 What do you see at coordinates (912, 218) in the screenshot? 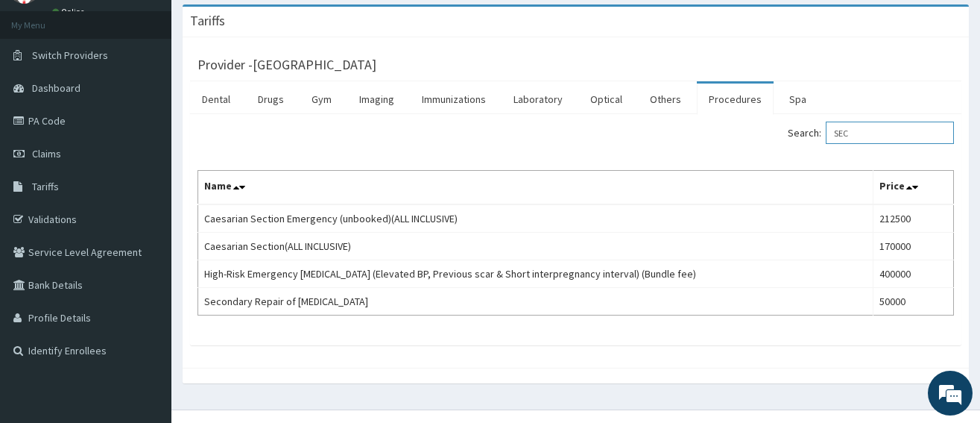
I see `td: 212500` at bounding box center [912, 218].